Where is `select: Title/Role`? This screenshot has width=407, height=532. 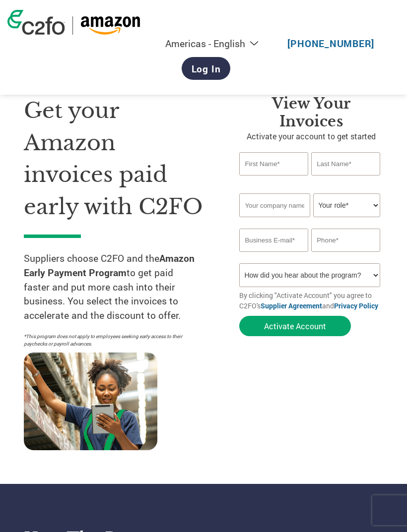
select: Title/Role is located at coordinates (347, 205).